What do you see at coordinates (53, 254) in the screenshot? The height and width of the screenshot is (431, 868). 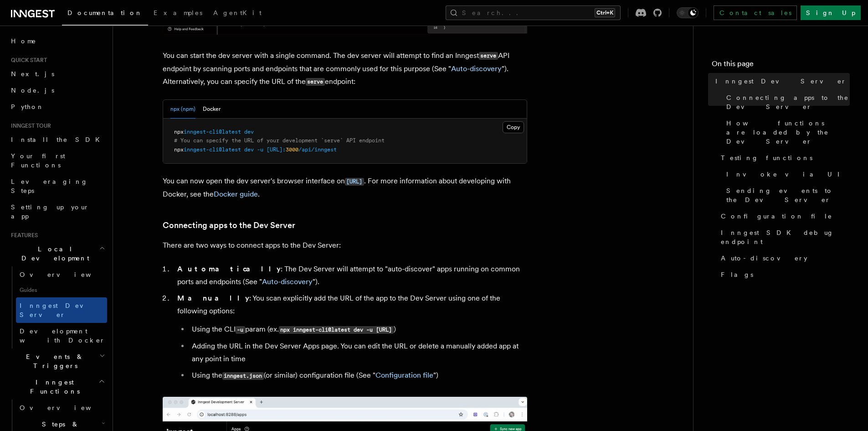 I see `span: Local Development` at bounding box center [53, 254].